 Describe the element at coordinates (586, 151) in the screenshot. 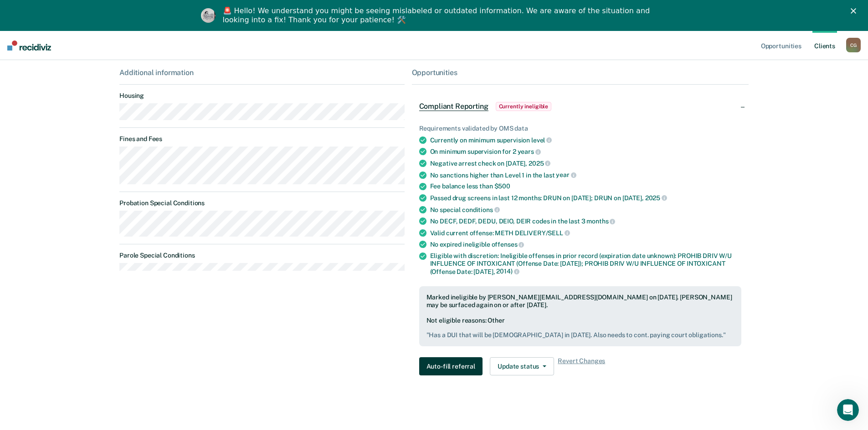

I see `div: On minimum supervision for 2` at that location.